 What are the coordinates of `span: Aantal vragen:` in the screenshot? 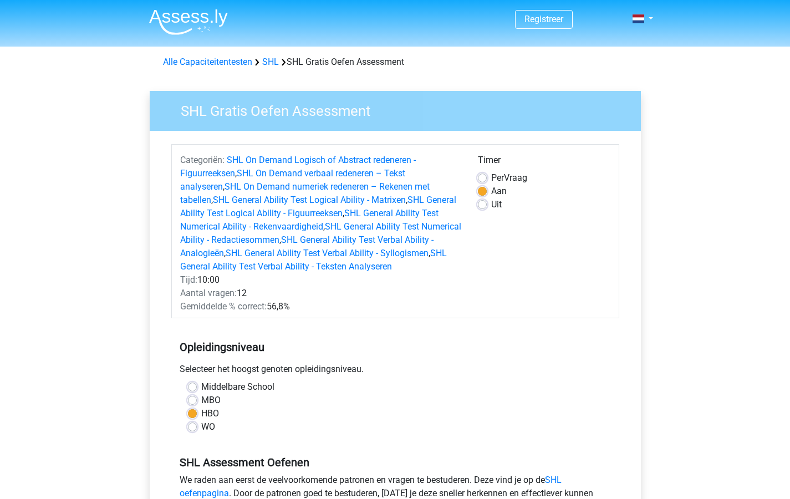 It's located at (208, 293).